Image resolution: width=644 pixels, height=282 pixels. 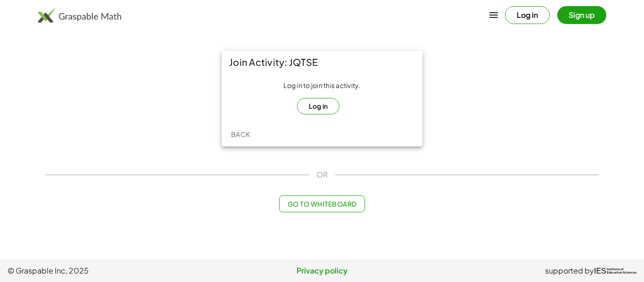 What do you see at coordinates (241, 134) in the screenshot?
I see `button: Back` at bounding box center [241, 134].